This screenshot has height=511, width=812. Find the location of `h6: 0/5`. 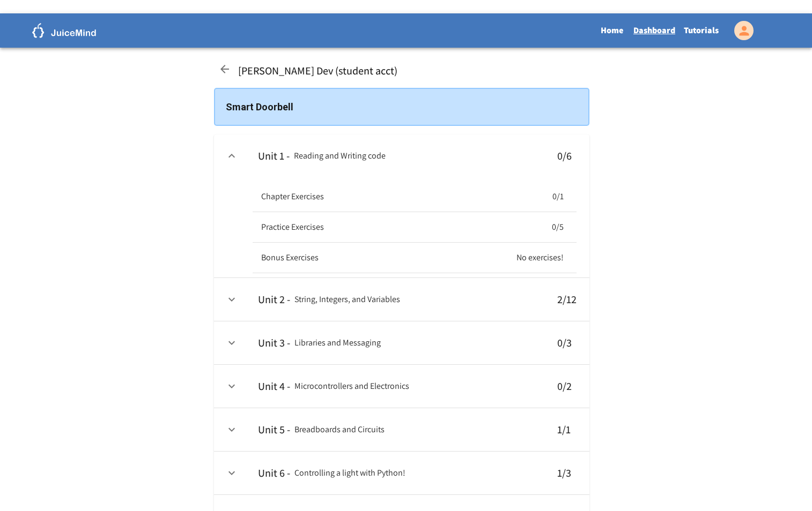

h6: 0/5 is located at coordinates (558, 227).